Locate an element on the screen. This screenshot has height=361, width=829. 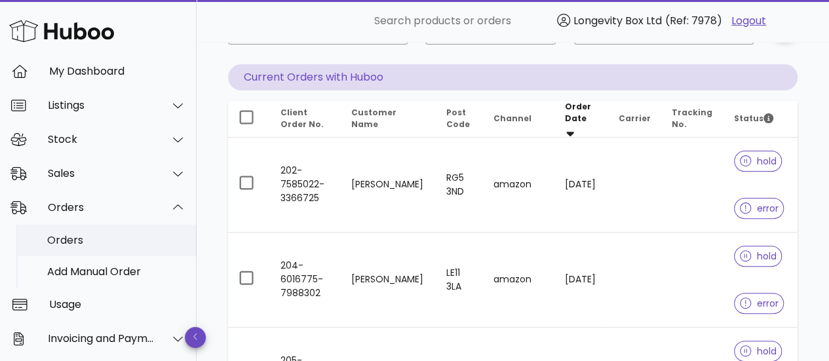
div: Usage is located at coordinates (117, 304).